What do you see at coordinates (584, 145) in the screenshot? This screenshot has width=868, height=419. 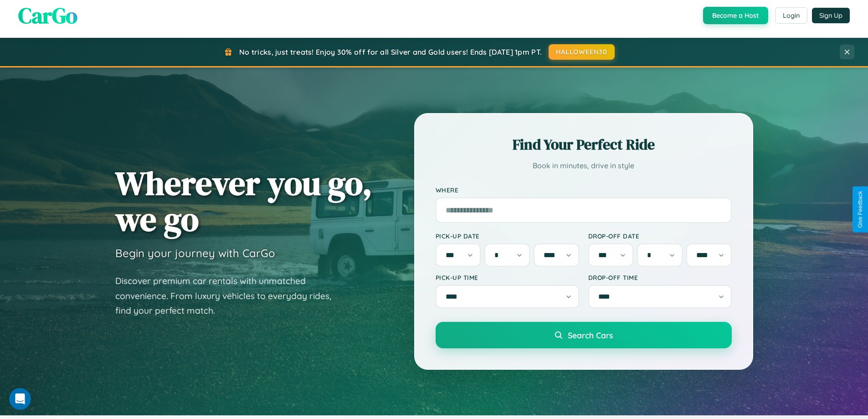 I see `h2: Find Your Perfect Ride` at bounding box center [584, 145].